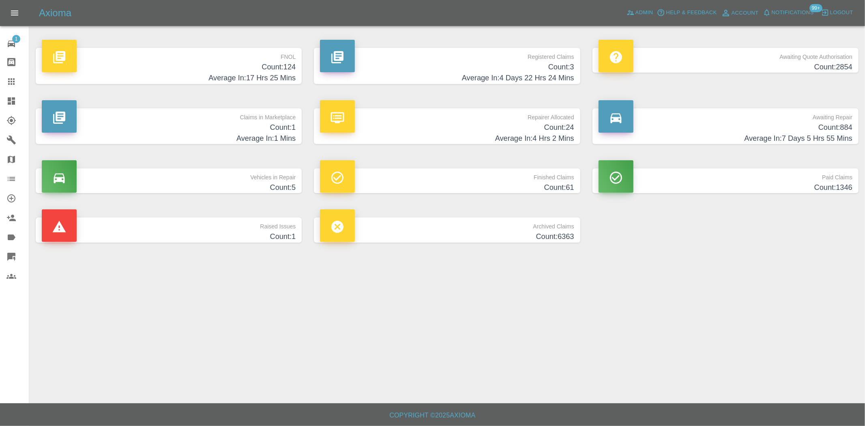 The image size is (865, 426). Describe the element at coordinates (726, 60) in the screenshot. I see `a: Awaiting Quote AuthorisationCount:2854` at that location.